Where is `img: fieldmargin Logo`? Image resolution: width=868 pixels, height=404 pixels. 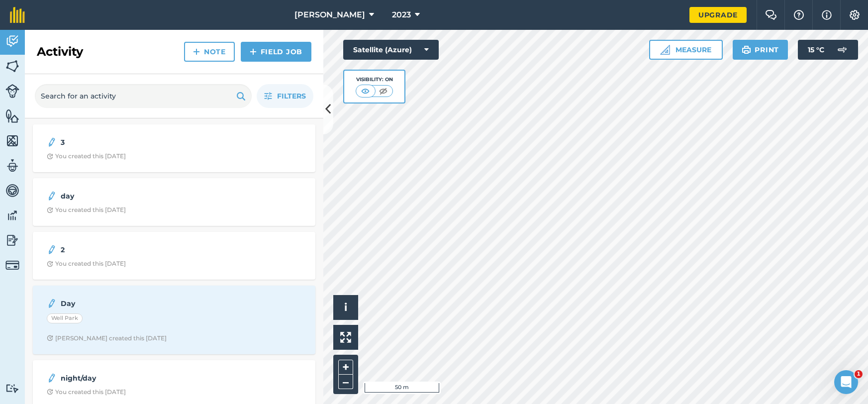 img: fieldmargin Logo is located at coordinates (18, 15).